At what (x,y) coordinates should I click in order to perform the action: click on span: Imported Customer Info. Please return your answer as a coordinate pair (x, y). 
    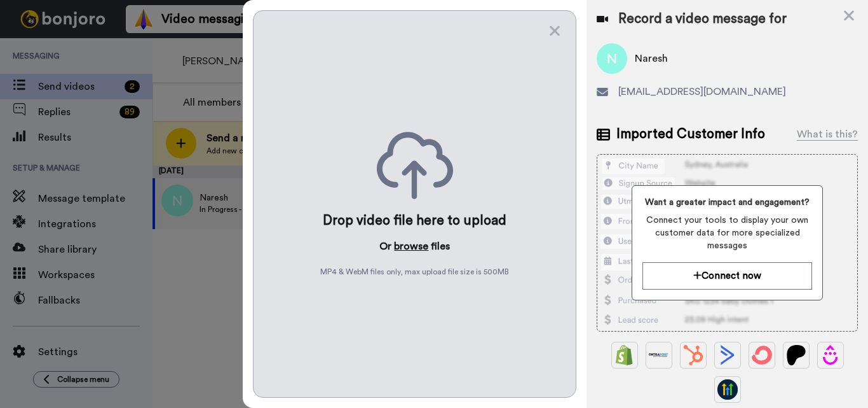
    Looking at the image, I should click on (691, 134).